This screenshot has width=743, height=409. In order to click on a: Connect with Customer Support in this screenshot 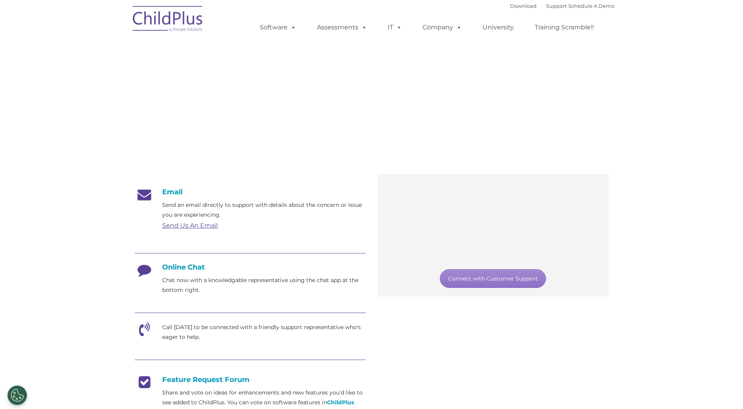, I will do `click(493, 279)`.